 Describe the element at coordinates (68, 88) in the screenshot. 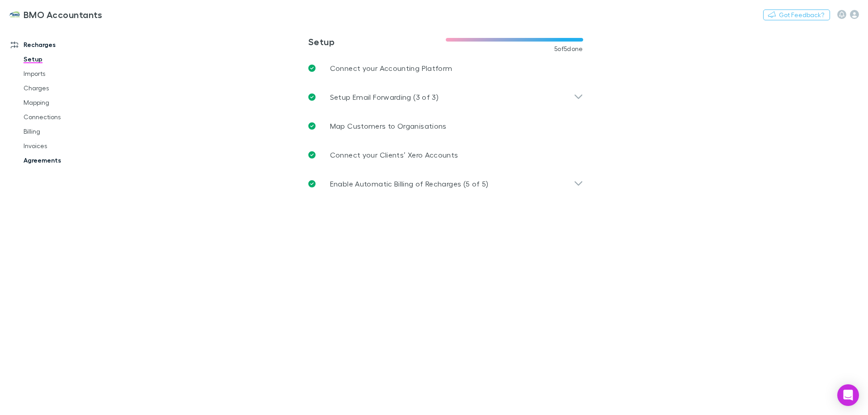

I see `a: Charges` at that location.